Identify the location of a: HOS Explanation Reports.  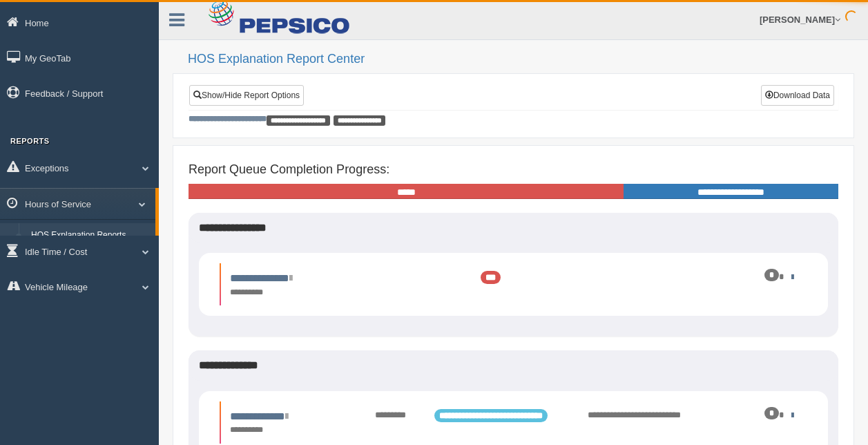
(90, 236).